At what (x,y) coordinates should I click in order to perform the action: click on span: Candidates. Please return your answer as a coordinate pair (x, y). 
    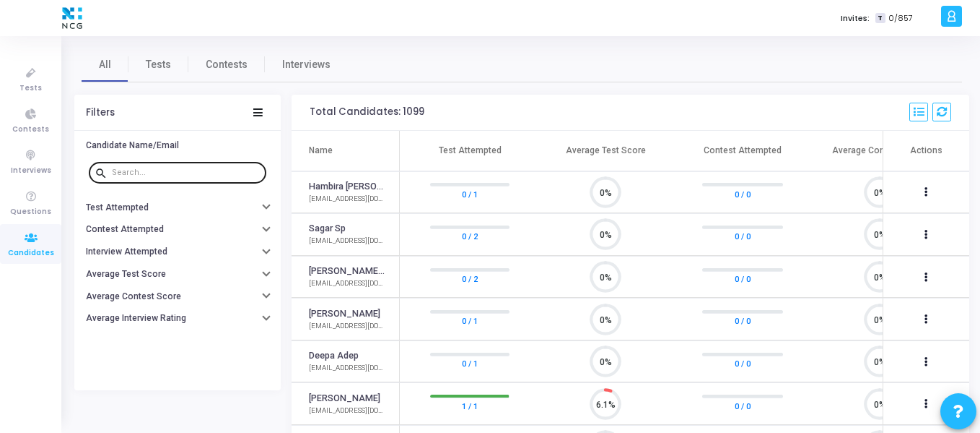
    Looking at the image, I should click on (31, 253).